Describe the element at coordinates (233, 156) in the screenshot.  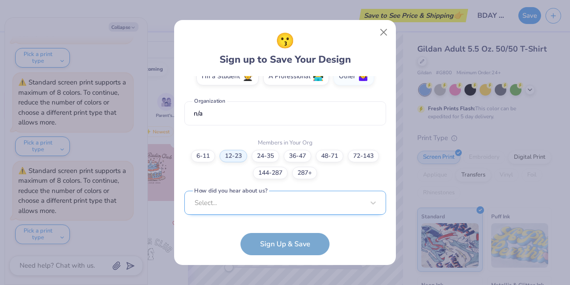
I see `label: 12-23` at that location.